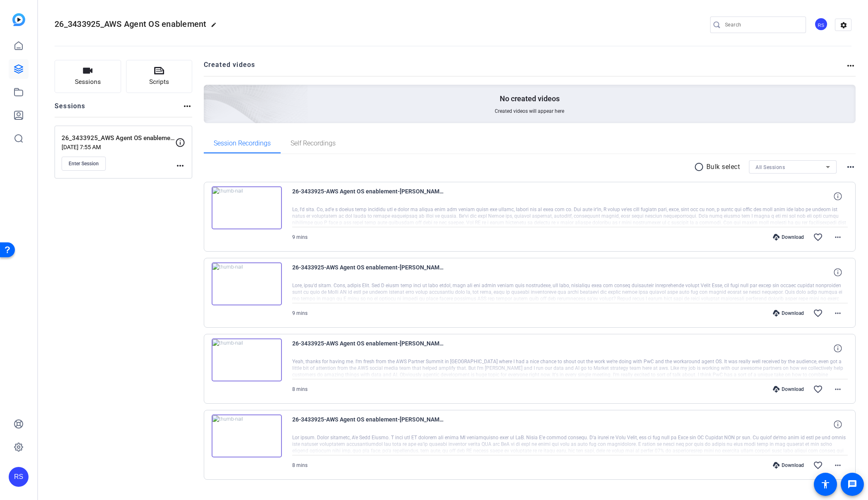  What do you see at coordinates (723, 167) in the screenshot?
I see `p: Bulk select` at bounding box center [723, 167].